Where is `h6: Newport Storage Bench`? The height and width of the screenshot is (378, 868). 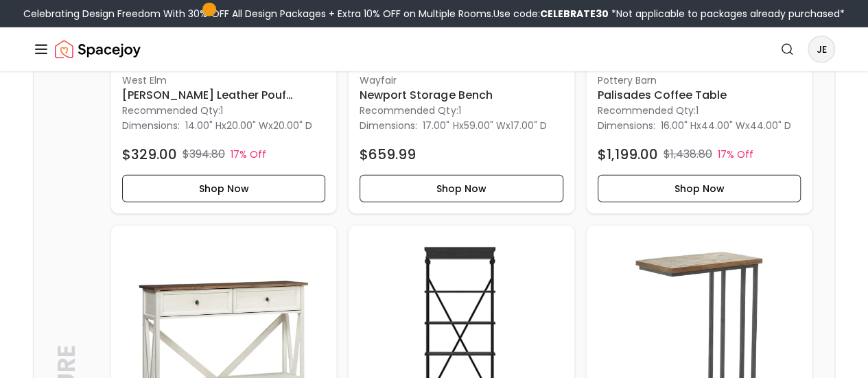
h6: Newport Storage Bench is located at coordinates (461, 96).